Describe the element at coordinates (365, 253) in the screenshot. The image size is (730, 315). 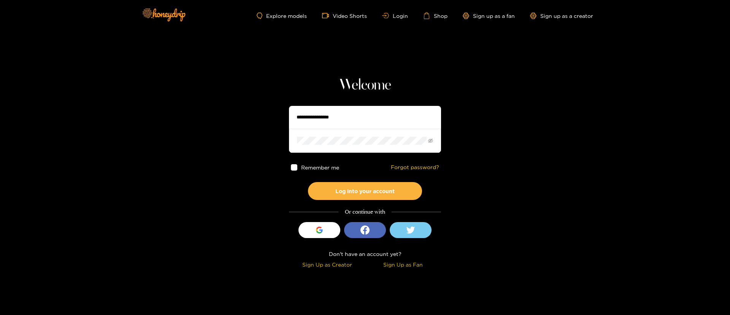
I see `div: Don't have an account yet?` at that location.